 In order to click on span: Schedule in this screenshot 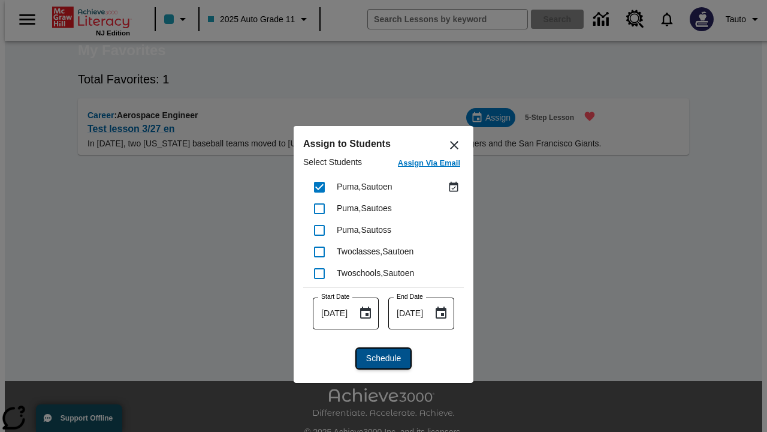, I will do `click(384, 358)`.